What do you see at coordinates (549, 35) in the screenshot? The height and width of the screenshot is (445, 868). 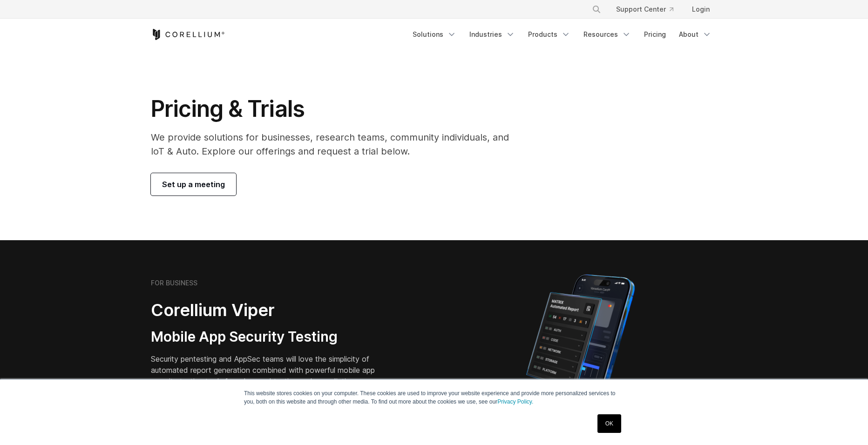 I see `a: Products` at bounding box center [549, 35].